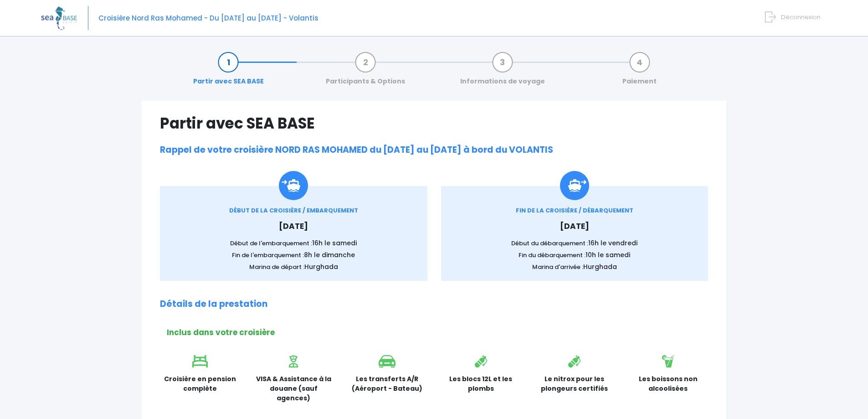  What do you see at coordinates (293, 186) in the screenshot?
I see `img: Icon_embarquement.svg` at bounding box center [293, 186].